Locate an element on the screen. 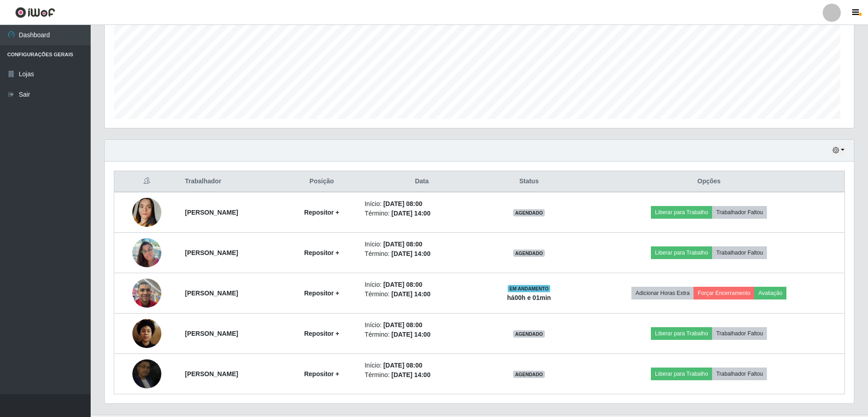 The image size is (868, 417). th: Data is located at coordinates (421, 181).